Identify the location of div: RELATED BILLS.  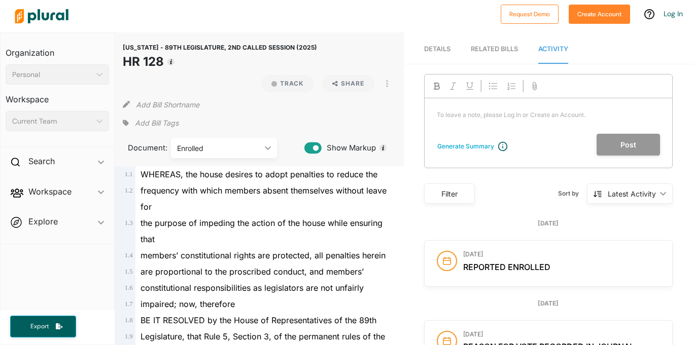
(494, 49).